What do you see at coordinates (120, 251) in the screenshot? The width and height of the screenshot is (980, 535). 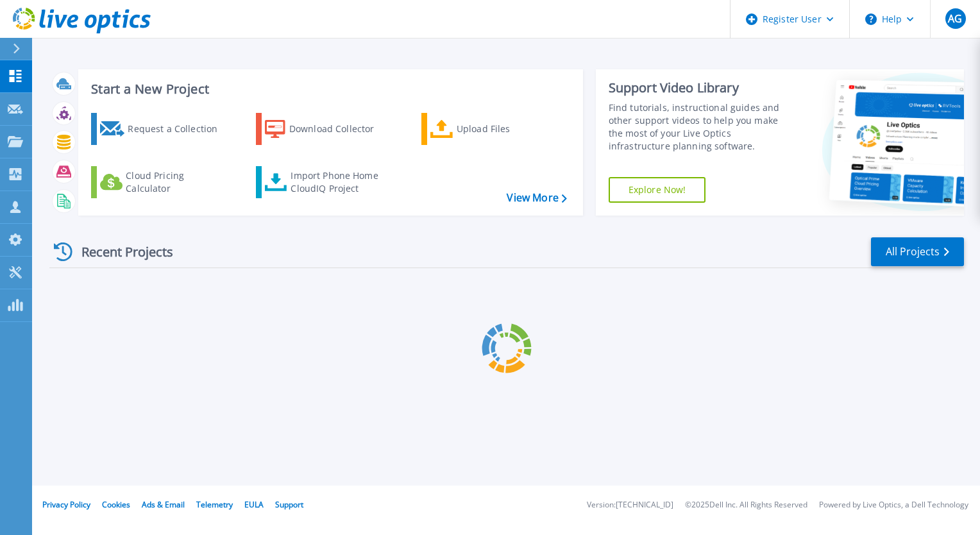 I see `div: Recent Projects` at bounding box center [120, 251].